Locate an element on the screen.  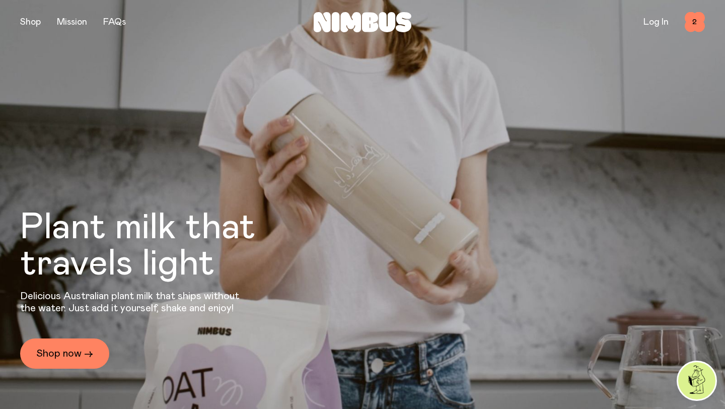
span: 2 is located at coordinates (695, 22).